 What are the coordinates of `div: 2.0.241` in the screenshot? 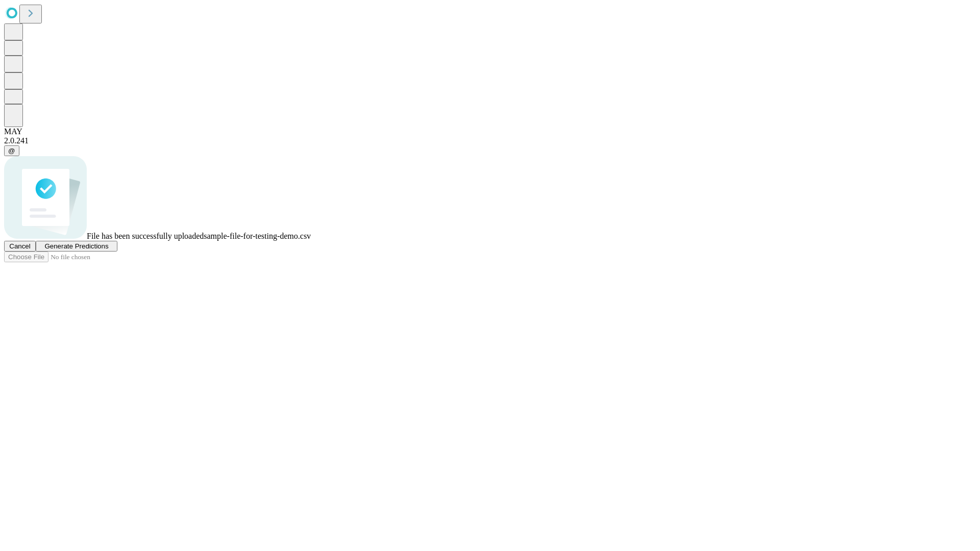 It's located at (490, 141).